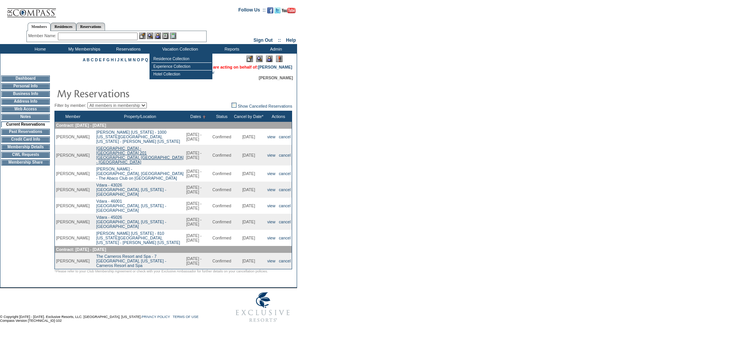 This screenshot has height=349, width=736. Describe the element at coordinates (173, 36) in the screenshot. I see `img: b_calculator.gif` at that location.